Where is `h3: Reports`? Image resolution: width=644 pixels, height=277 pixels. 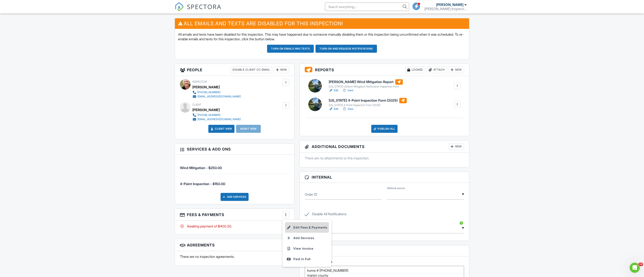 h3: Reports is located at coordinates (384, 70).